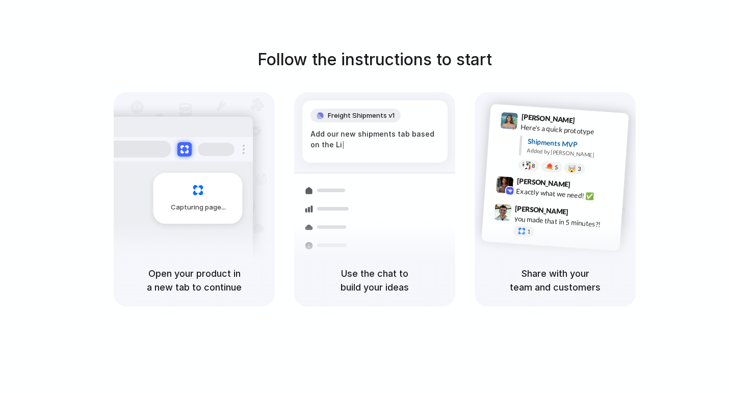 The width and height of the screenshot is (729, 393). What do you see at coordinates (572, 131) in the screenshot?
I see `div: Here's a quick prototype` at bounding box center [572, 131].